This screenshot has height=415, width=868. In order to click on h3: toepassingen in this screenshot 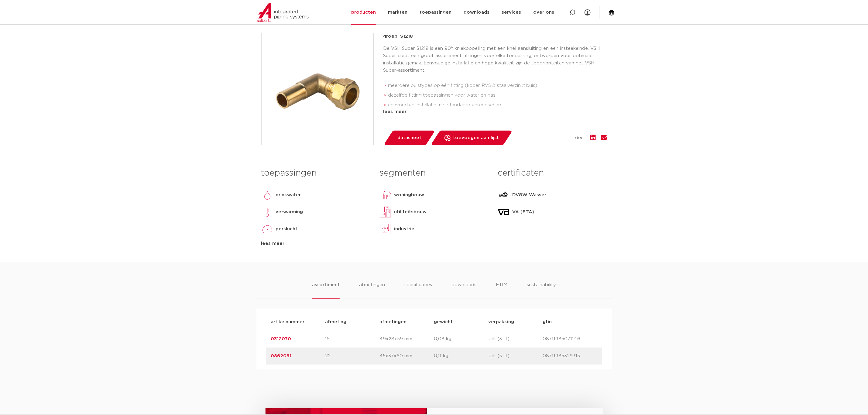, I will do `click(316, 173)`.